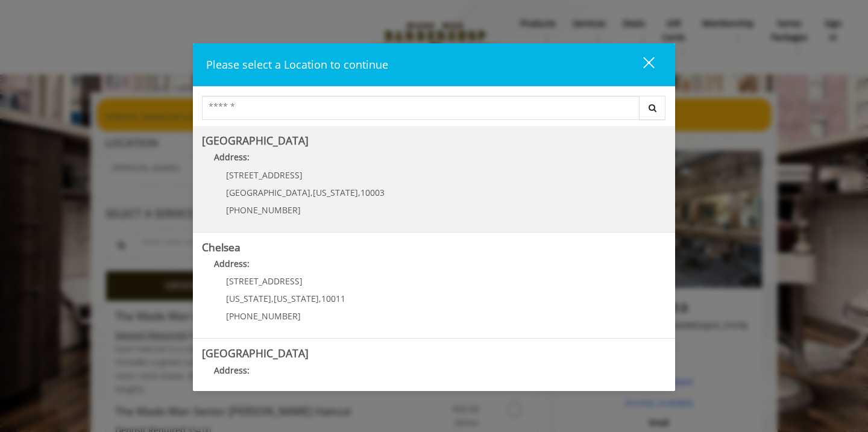 The image size is (868, 432). What do you see at coordinates (641, 64) in the screenshot?
I see `button: close dialog` at bounding box center [641, 64].